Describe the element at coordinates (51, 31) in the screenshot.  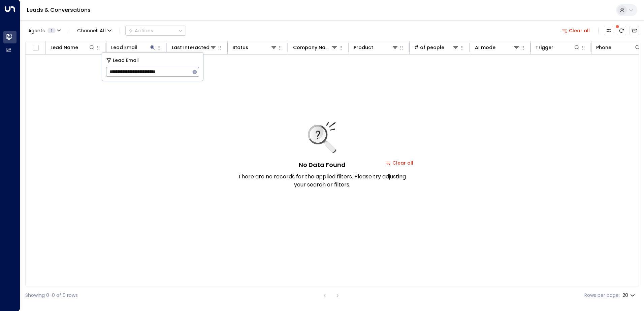
I see `span: 1` at that location.